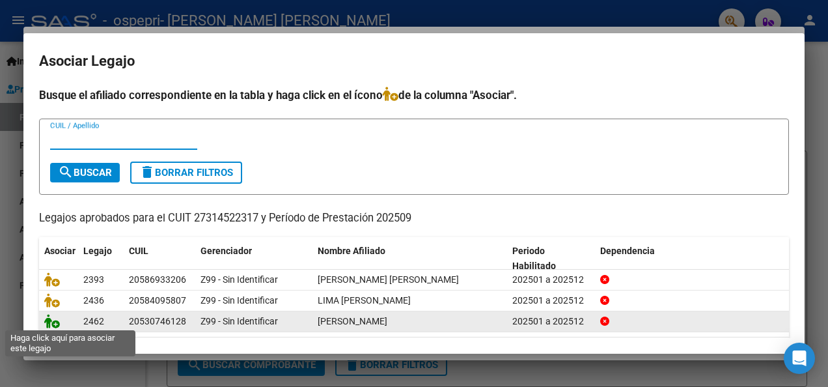 The height and width of the screenshot is (387, 828). What do you see at coordinates (414, 354) in the screenshot?
I see `div: 3 registros` at bounding box center [414, 354].